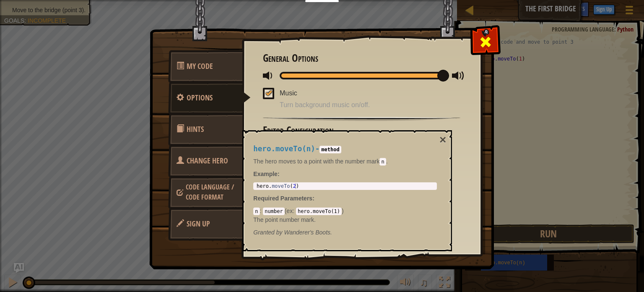 The height and width of the screenshot is (292, 644). Describe the element at coordinates (209, 98) in the screenshot. I see `a: Options` at that location.